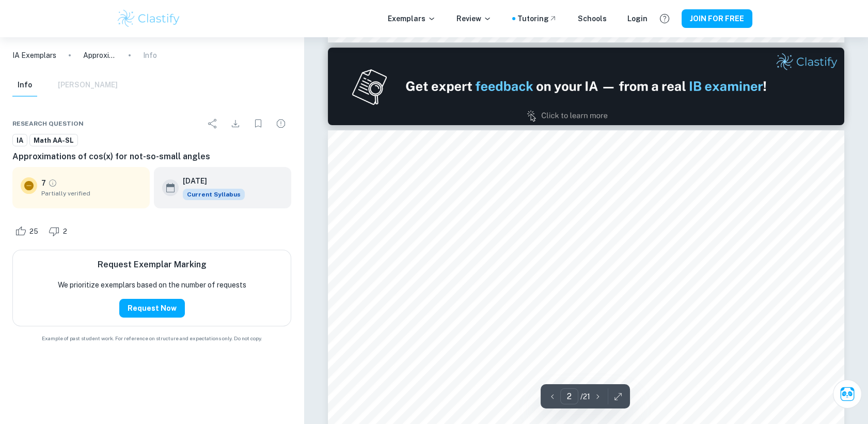 The image size is (868, 424). What do you see at coordinates (44, 183) in the screenshot?
I see `p: 7` at bounding box center [44, 183].